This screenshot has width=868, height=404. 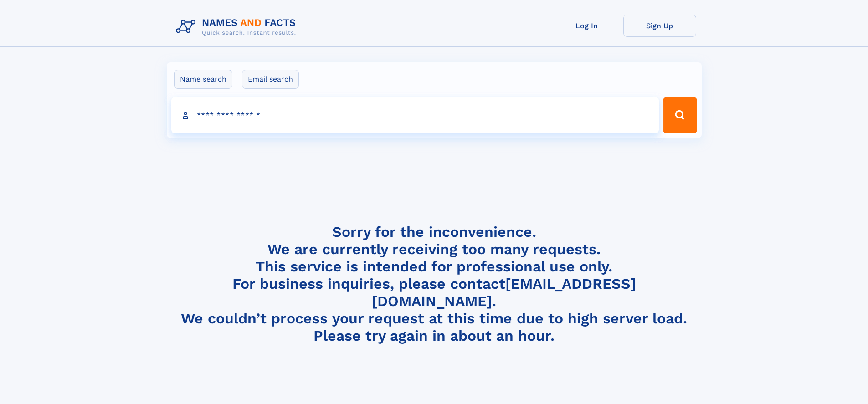 I want to click on label: Name search, so click(x=203, y=79).